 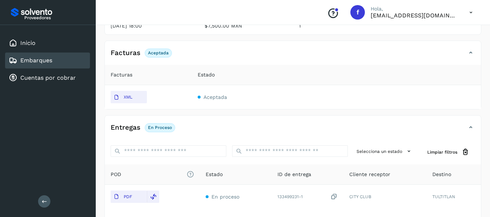 What do you see at coordinates (128, 97) in the screenshot?
I see `p: XML` at bounding box center [128, 97].